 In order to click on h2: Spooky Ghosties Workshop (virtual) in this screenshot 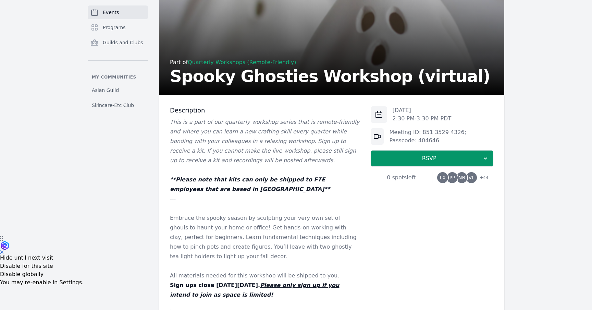, I will do `click(330, 76)`.